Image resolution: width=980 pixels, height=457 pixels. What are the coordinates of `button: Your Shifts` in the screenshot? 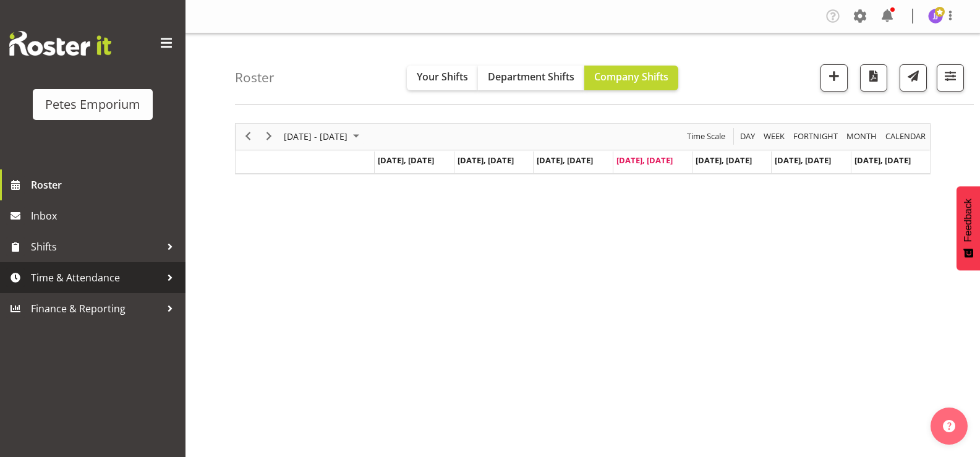 It's located at (442, 78).